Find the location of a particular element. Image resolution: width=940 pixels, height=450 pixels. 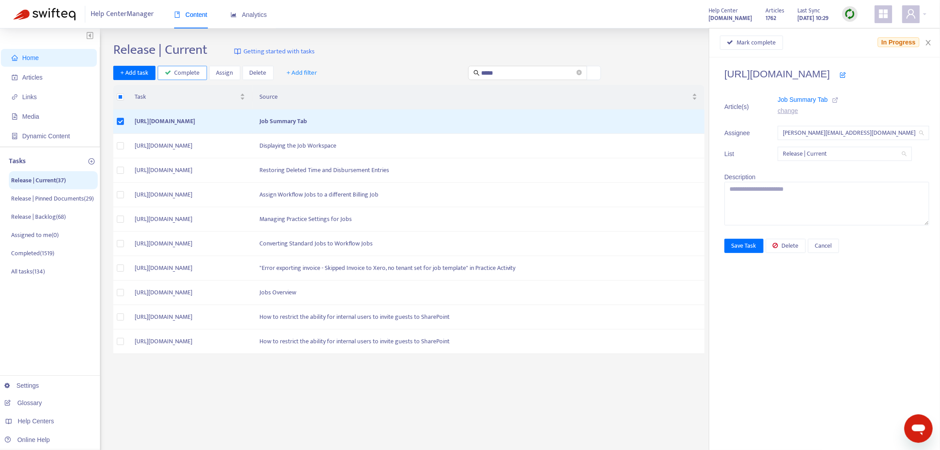

span: Media is located at coordinates (31, 116).